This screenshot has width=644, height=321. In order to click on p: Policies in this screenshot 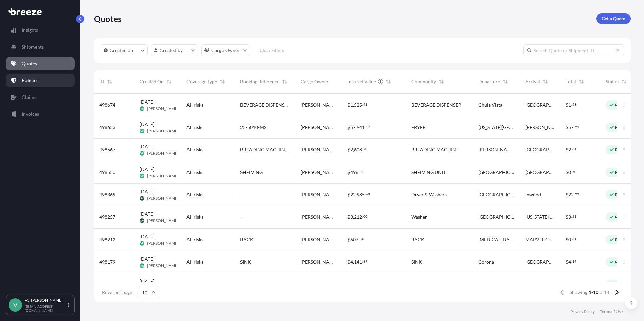, I will do `click(30, 81)`.